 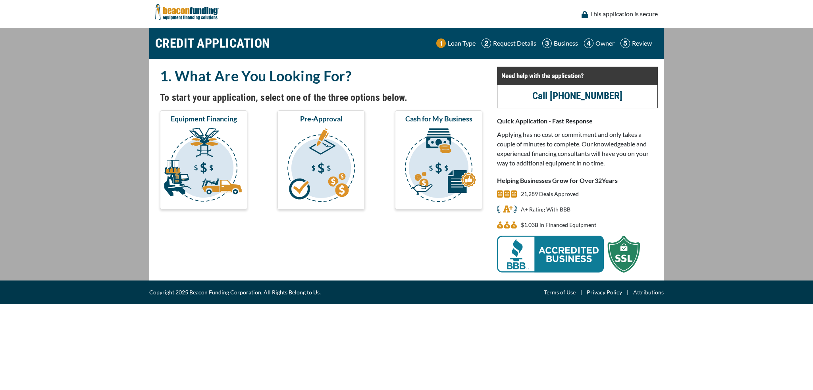 I want to click on p: Quick Application - Fast Response, so click(x=577, y=121).